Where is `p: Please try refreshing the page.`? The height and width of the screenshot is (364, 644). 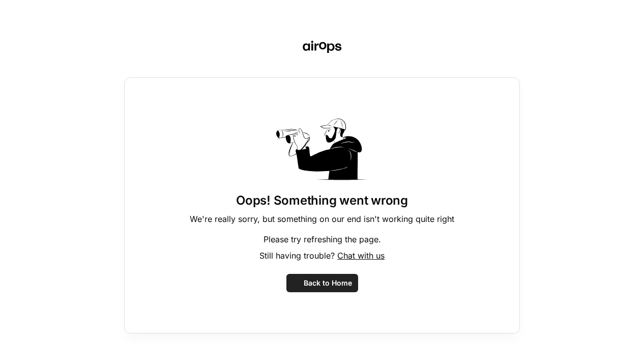
p: Please try refreshing the page. is located at coordinates (322, 239).